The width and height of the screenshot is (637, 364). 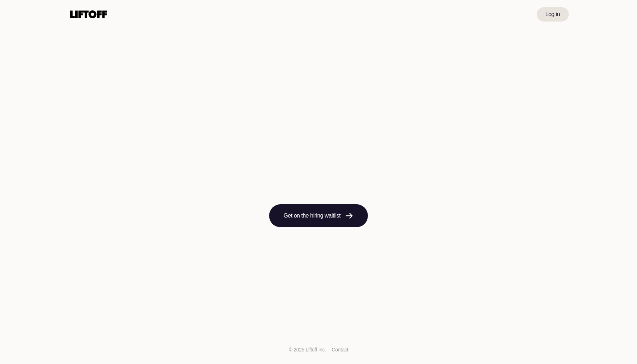 What do you see at coordinates (319, 216) in the screenshot?
I see `a: Get on the hiring waitlist` at bounding box center [319, 216].